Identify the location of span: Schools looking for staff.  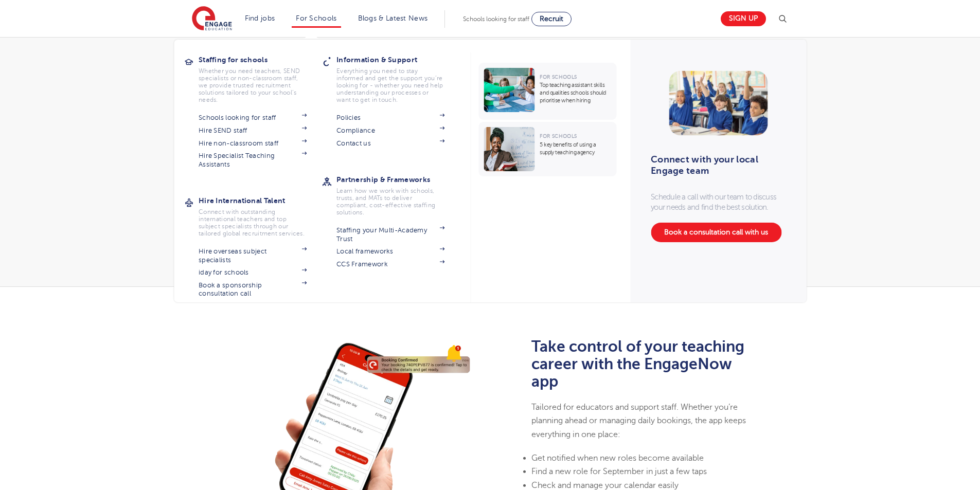
(496, 19).